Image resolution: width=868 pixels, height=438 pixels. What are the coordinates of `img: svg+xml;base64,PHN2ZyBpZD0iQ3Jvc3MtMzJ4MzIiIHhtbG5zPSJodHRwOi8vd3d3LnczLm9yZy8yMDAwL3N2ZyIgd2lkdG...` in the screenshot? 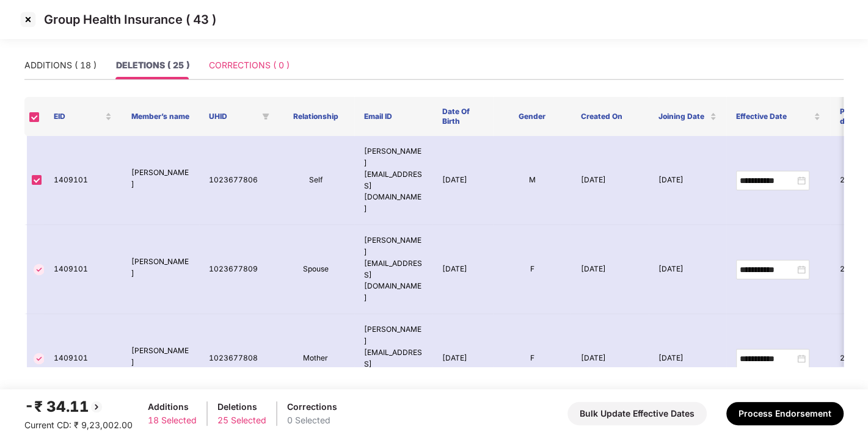 It's located at (28, 19).